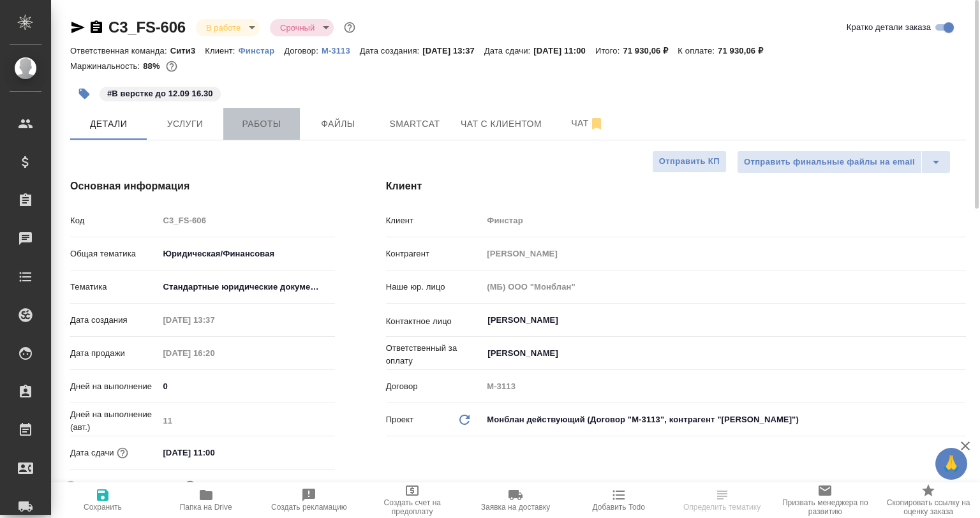 This screenshot has height=518, width=980. Describe the element at coordinates (689, 161) in the screenshot. I see `button: Отправить КП` at that location.